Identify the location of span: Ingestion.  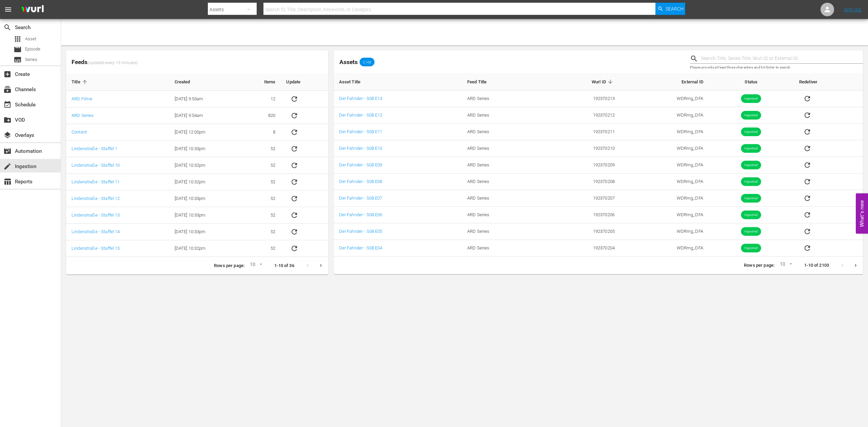
(7, 166).